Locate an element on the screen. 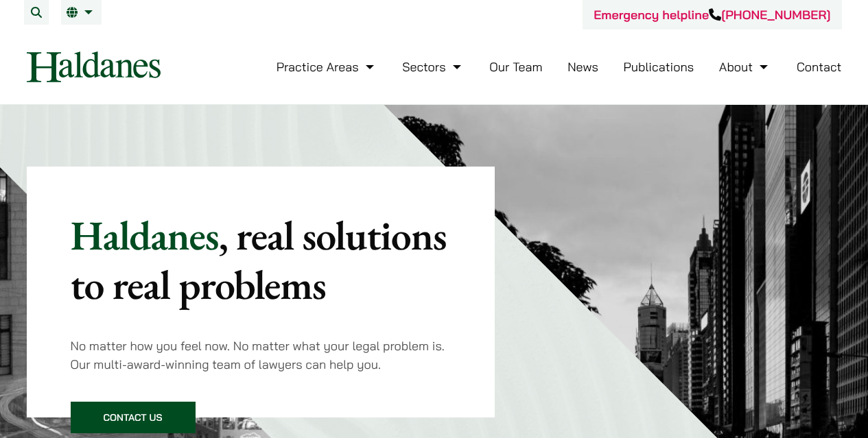 The height and width of the screenshot is (438, 868). p: Haldanes is located at coordinates (260, 260).